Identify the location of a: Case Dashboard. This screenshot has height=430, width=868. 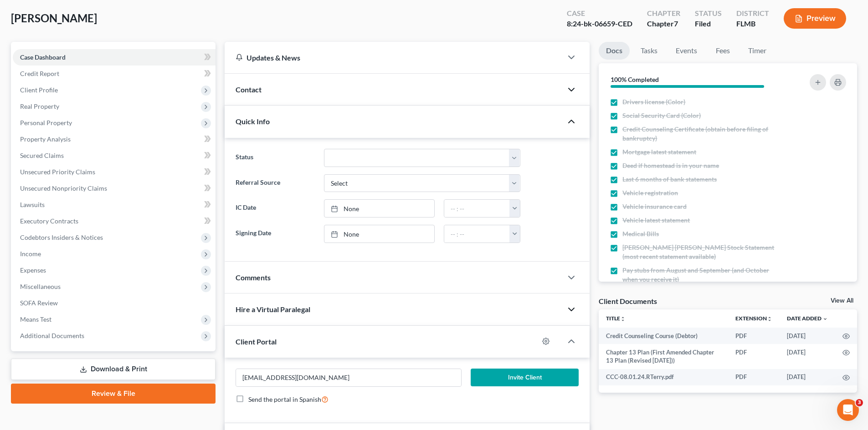
(114, 57).